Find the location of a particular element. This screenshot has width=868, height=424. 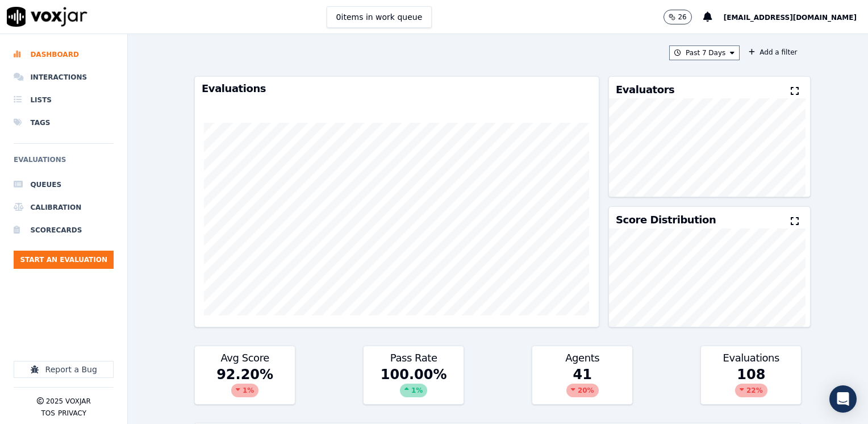

div: 41 is located at coordinates (582, 385).